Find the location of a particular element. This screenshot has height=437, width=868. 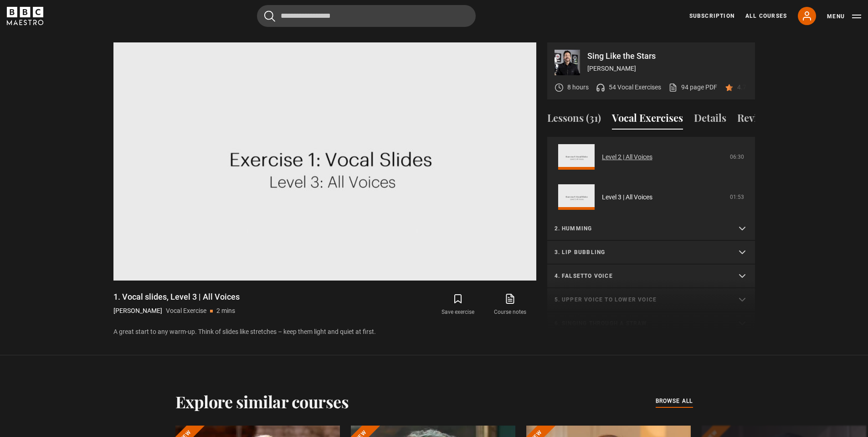

p: 3. Lip bubbling is located at coordinates (640, 252).